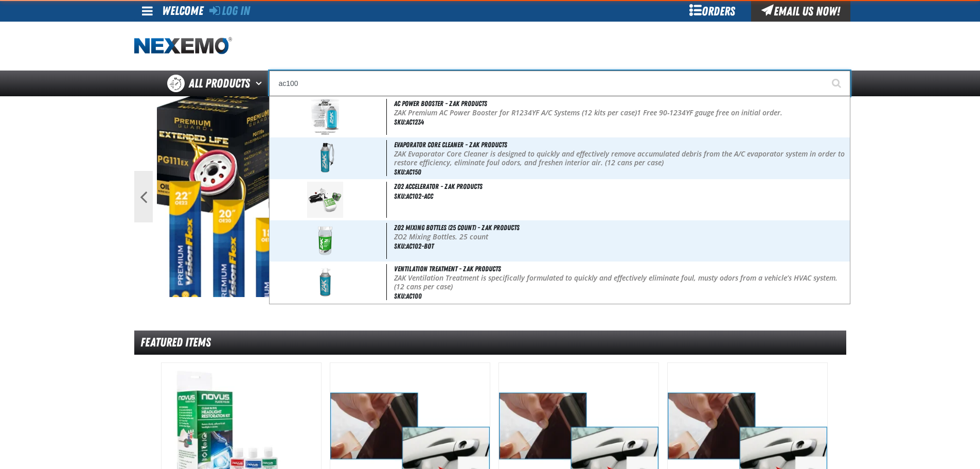  Describe the element at coordinates (325, 241) in the screenshot. I see `img: 5b11587c26dde262595904-z02_0000_copy_preview_1.png` at that location.